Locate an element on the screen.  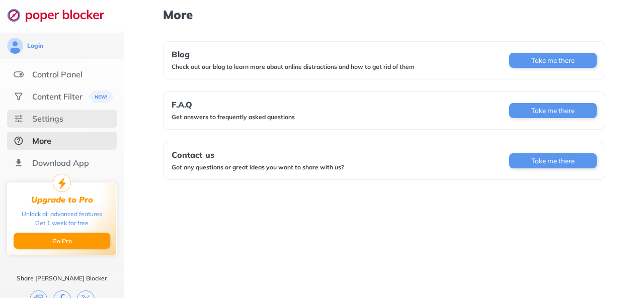
h1: More is located at coordinates (384, 15).